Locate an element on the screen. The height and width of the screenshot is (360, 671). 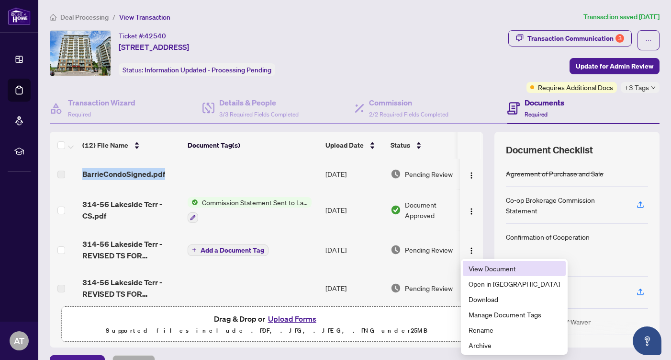
span: Document Checklist is located at coordinates (550, 150).